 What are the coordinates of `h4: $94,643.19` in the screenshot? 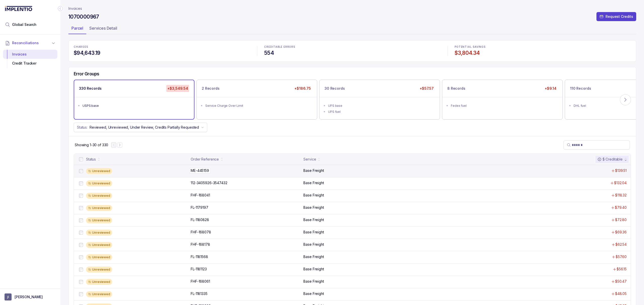 It's located at (162, 53).